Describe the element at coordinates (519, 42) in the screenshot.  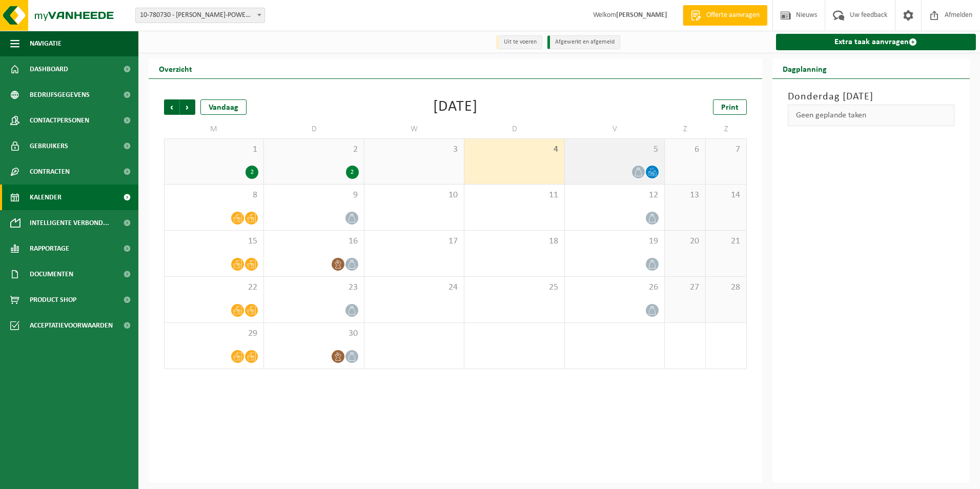
I see `li: Uit te voeren` at that location.